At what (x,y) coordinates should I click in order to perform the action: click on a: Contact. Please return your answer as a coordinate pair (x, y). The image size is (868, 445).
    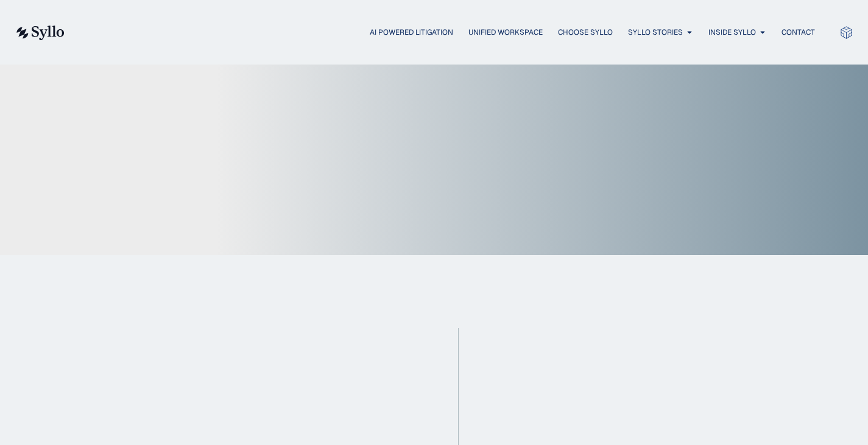
    Looking at the image, I should click on (798, 32).